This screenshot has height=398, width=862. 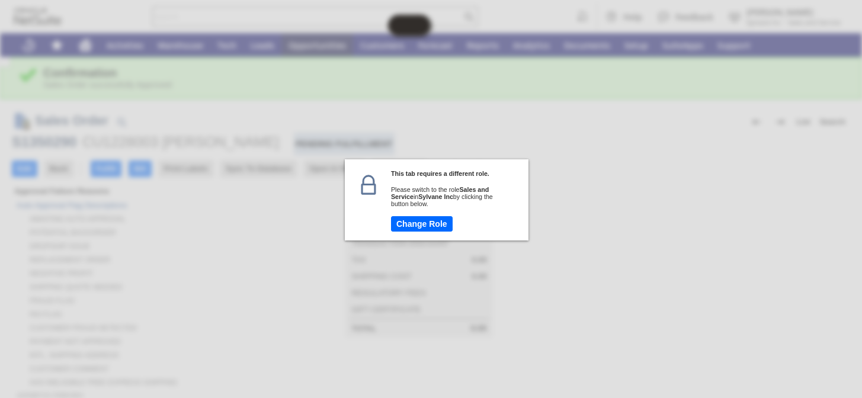 What do you see at coordinates (436, 197) in the screenshot?
I see `b: Sylvane Inc` at bounding box center [436, 197].